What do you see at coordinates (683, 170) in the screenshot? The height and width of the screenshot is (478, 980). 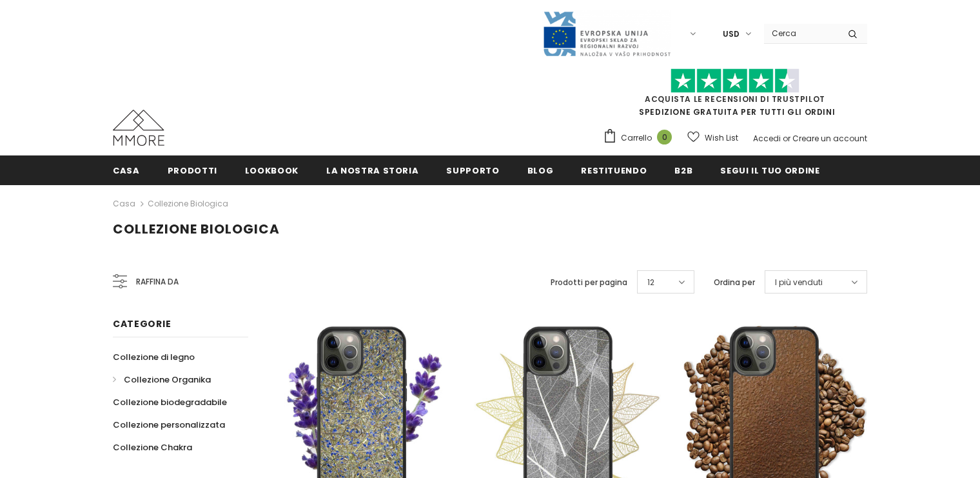 I see `a: B2B` at bounding box center [683, 170].